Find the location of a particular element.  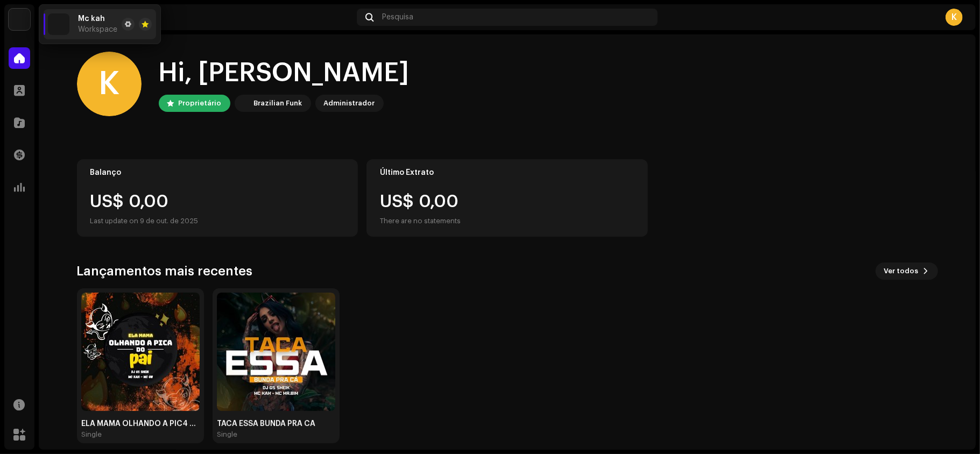

img: d61601a5-7e60-42b1-ba2b-8c51930ff44f is located at coordinates (276, 352).